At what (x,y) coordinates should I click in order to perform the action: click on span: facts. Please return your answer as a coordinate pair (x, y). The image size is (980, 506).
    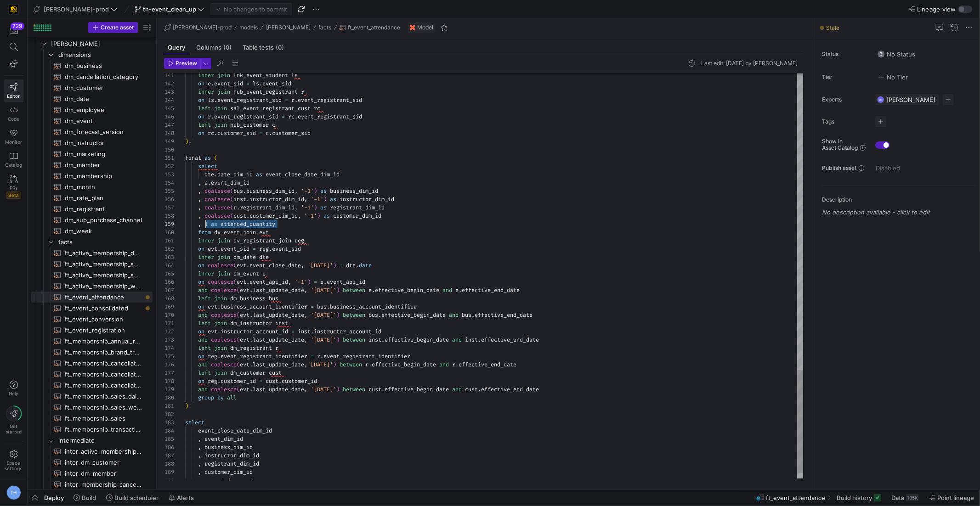
    Looking at the image, I should click on (105, 242).